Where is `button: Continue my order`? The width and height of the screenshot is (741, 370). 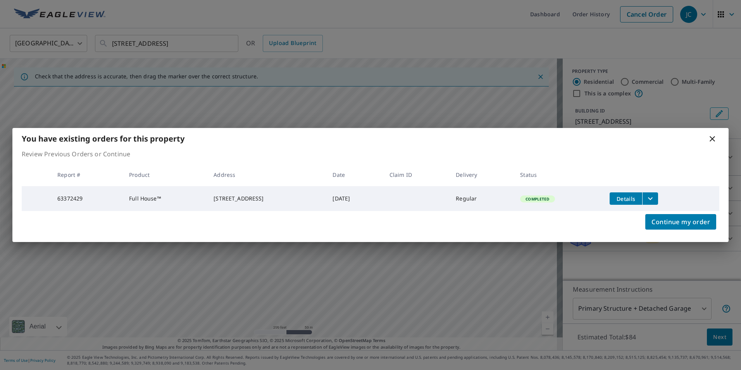 button: Continue my order is located at coordinates (680, 222).